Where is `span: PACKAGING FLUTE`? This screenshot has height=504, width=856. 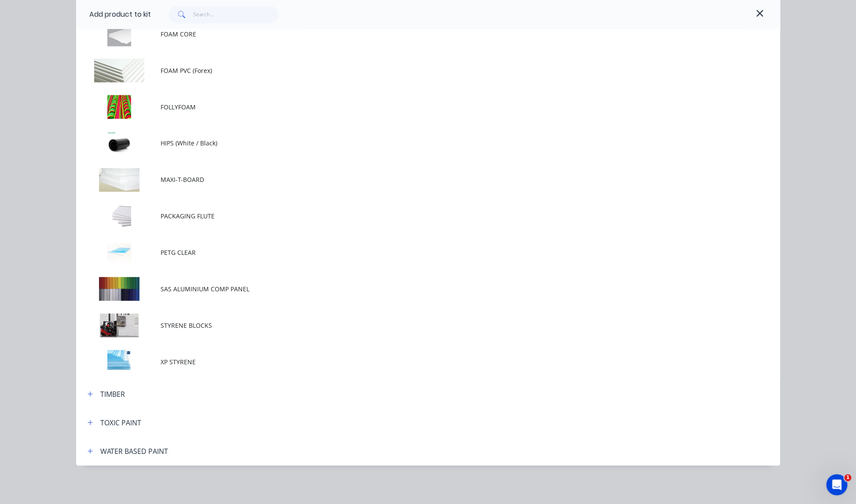 span: PACKAGING FLUTE is located at coordinates (408, 216).